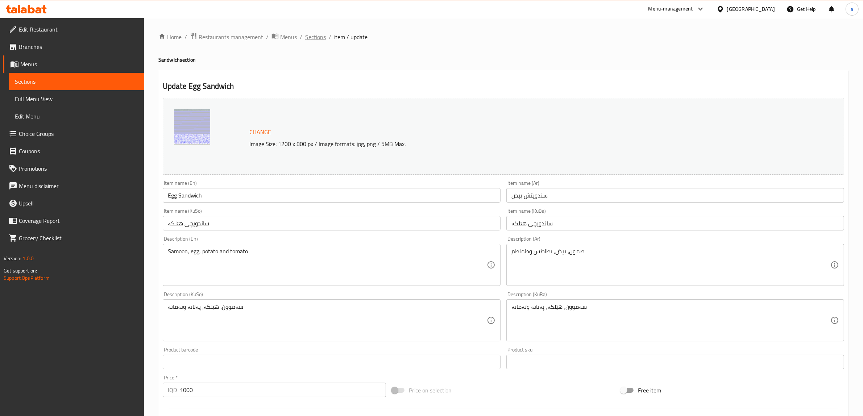  I want to click on span: Edit Restaurant, so click(79, 29).